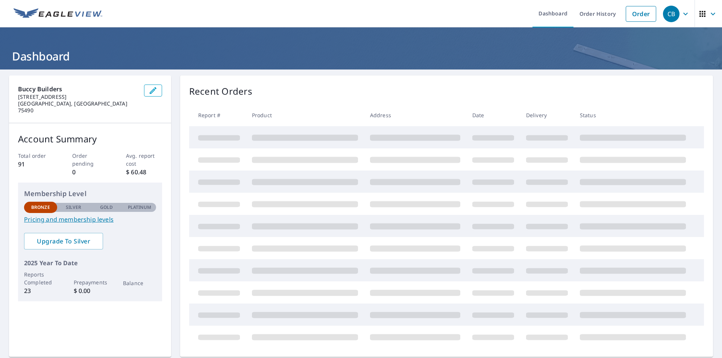  What do you see at coordinates (36, 164) in the screenshot?
I see `p: 91` at bounding box center [36, 164].